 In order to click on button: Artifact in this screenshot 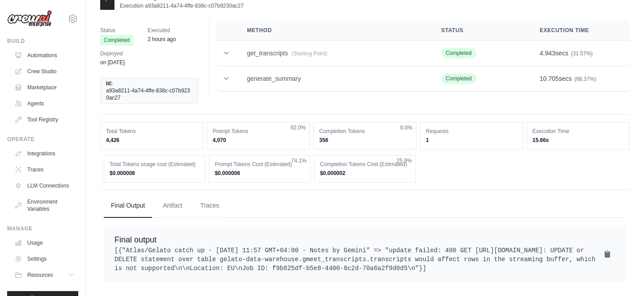, I will do `click(173, 206)`.